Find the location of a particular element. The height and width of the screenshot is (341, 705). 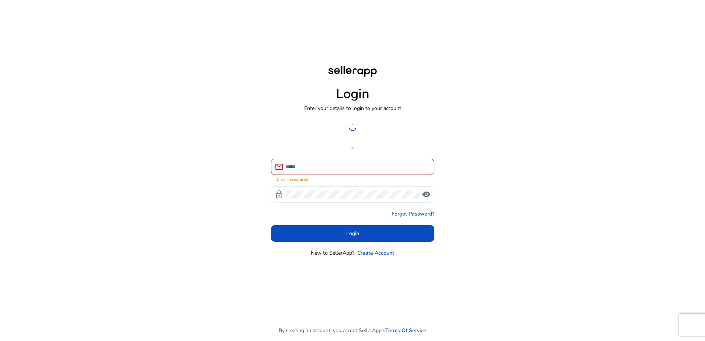

a: Forgot Password? is located at coordinates (413, 214).